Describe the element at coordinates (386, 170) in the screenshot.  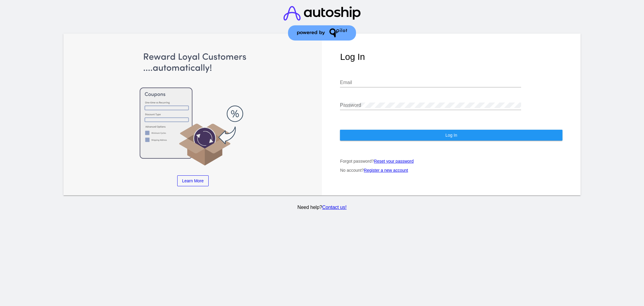
I see `a: Register a new account` at that location.